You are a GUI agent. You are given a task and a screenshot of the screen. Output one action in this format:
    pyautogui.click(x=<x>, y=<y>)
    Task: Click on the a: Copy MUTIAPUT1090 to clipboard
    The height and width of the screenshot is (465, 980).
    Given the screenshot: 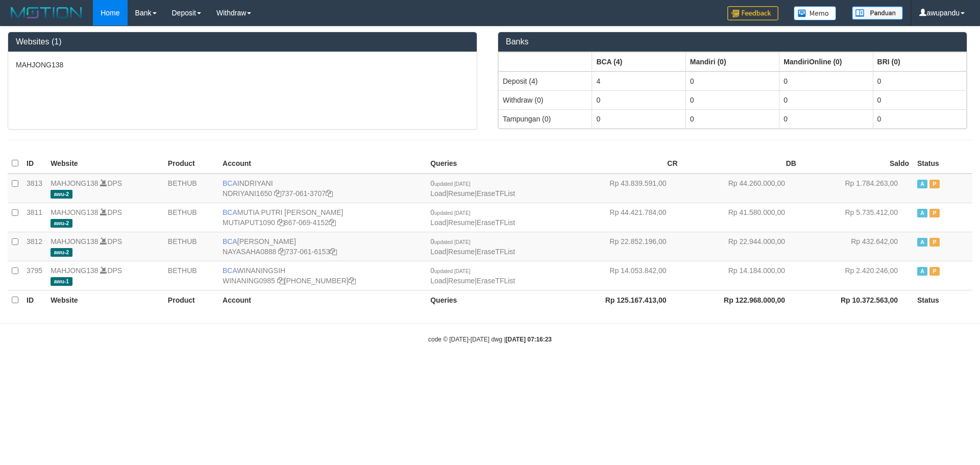 What is the action you would take?
    pyautogui.click(x=281, y=222)
    